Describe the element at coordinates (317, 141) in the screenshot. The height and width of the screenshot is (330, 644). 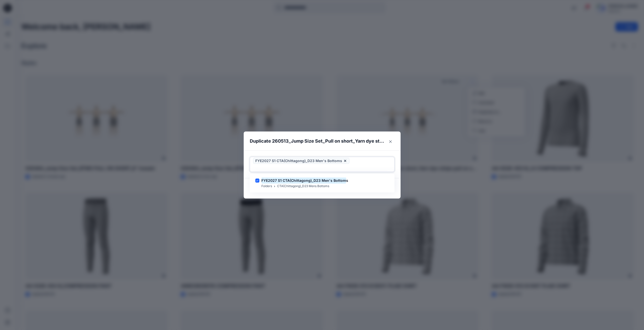
I see `p: Duplicate 260513_Jump Size Set_Pull on short_Yarn dye stripe pull on short_ Inseam 8inch` at that location.